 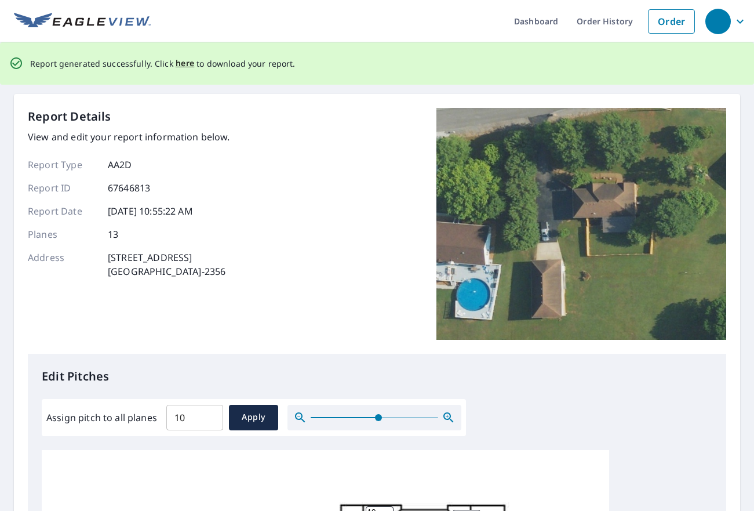 What do you see at coordinates (671, 21) in the screenshot?
I see `a: Order` at bounding box center [671, 21].